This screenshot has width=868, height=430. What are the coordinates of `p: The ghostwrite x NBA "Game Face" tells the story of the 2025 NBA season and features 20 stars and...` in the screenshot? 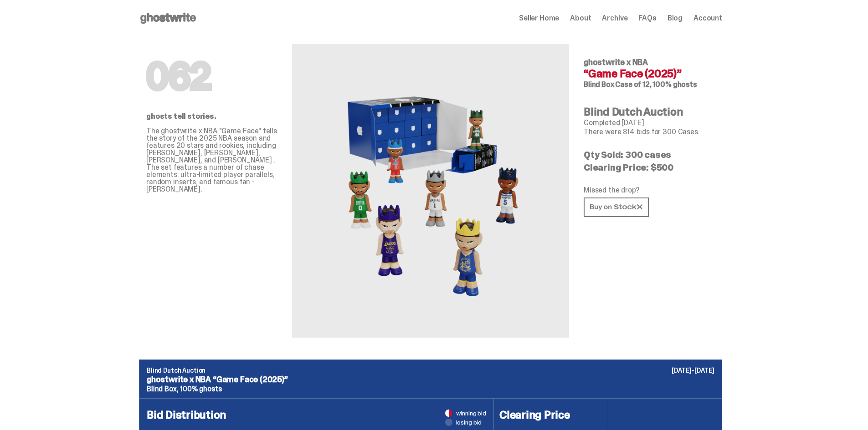 It's located at (212, 160).